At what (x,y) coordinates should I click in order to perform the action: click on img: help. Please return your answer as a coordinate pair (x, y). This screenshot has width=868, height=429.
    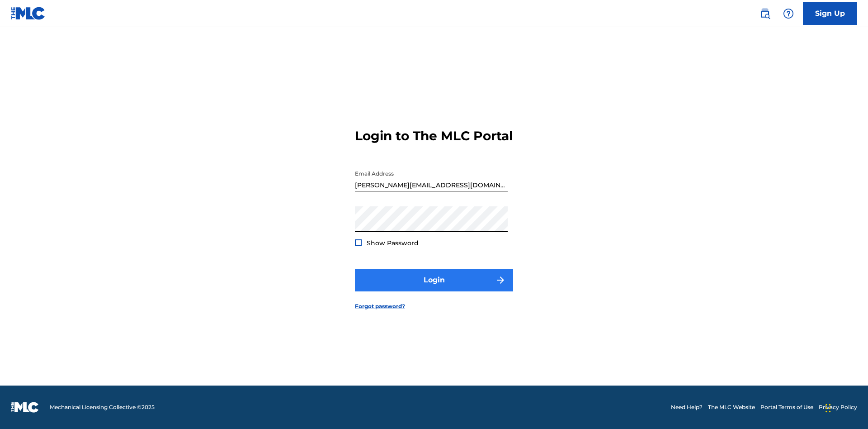
    Looking at the image, I should click on (788, 13).